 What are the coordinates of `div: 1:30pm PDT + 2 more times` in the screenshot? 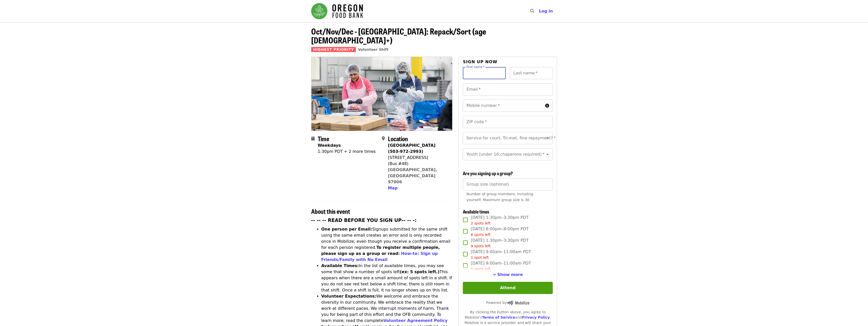 It's located at (347, 152).